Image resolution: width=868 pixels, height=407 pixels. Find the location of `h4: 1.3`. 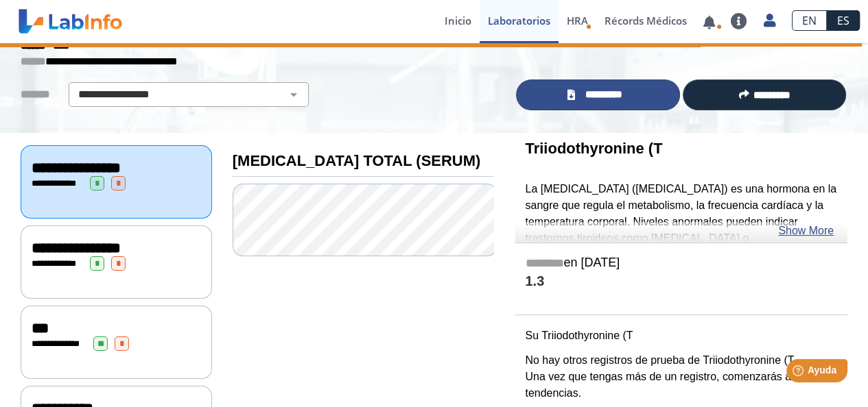

h4: 1.3 is located at coordinates (680, 282).